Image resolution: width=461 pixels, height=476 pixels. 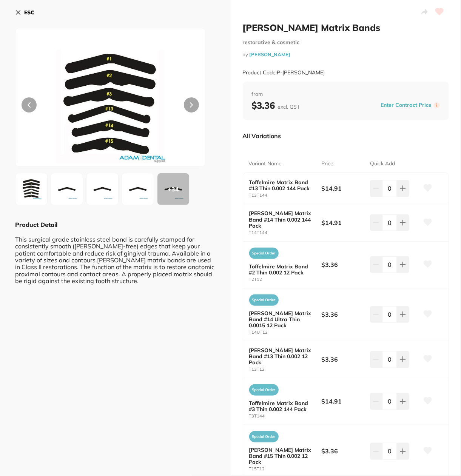 I want to click on p: Price, so click(x=327, y=164).